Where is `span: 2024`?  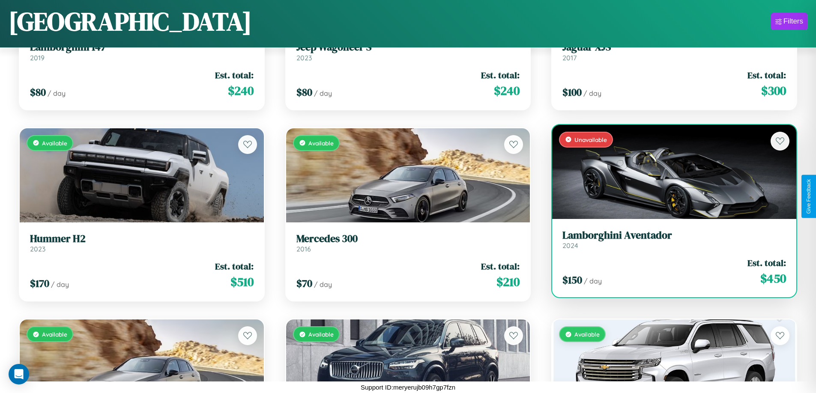 span: 2024 is located at coordinates (570, 246).